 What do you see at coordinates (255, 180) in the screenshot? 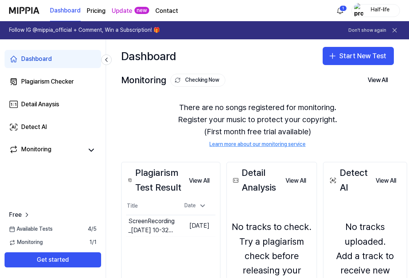
I see `div: Detail Analysis` at bounding box center [255, 180].